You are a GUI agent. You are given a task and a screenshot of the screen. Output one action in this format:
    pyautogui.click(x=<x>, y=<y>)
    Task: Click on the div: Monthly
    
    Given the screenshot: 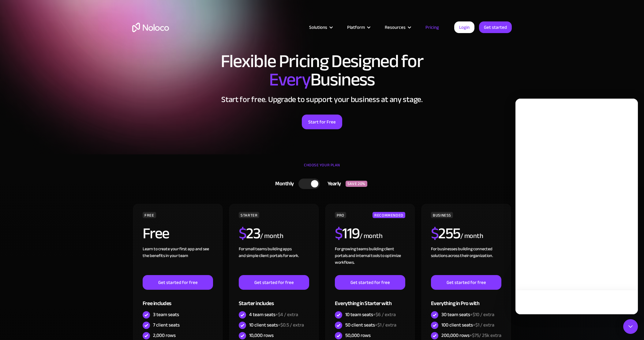 What is the action you would take?
    pyautogui.click(x=283, y=184)
    